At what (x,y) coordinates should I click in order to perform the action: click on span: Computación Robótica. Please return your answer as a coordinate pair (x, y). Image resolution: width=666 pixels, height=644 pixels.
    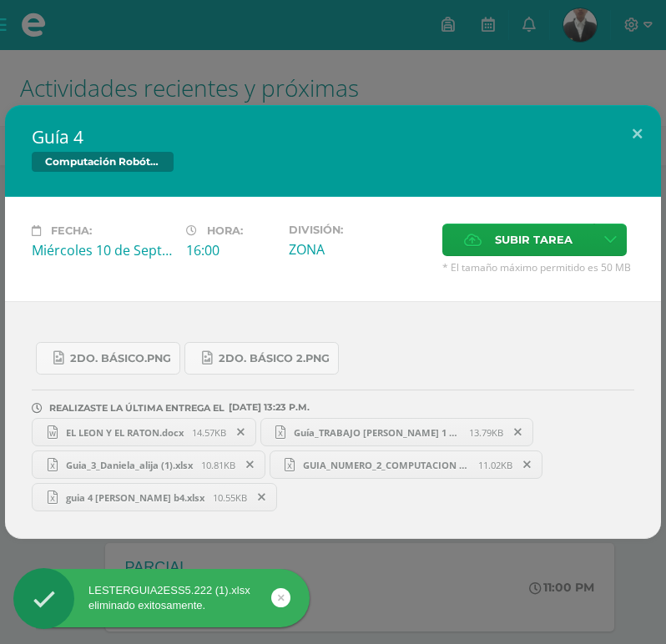
    Looking at the image, I should click on (103, 162).